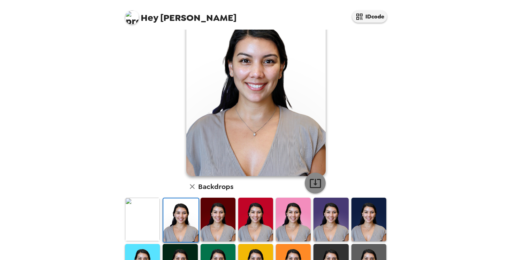  What do you see at coordinates (143, 220) in the screenshot?
I see `img: Original` at bounding box center [143, 220].